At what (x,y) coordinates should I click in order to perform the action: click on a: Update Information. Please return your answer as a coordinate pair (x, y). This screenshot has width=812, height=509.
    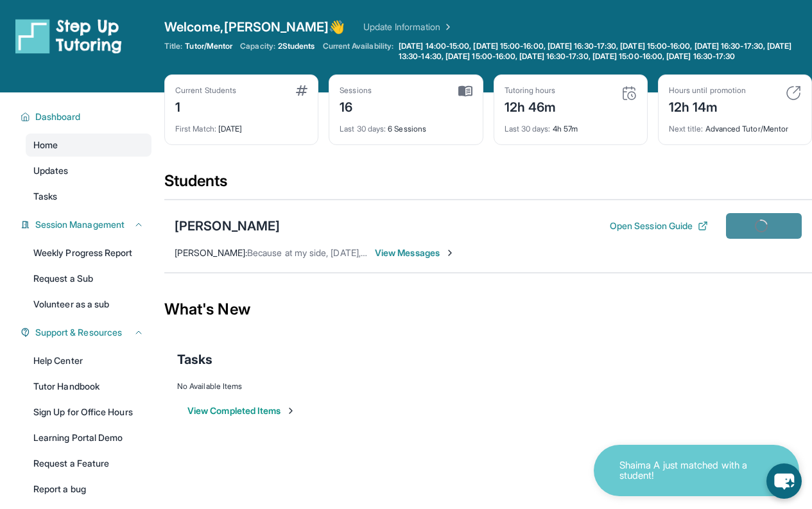
    Looking at the image, I should click on (408, 27).